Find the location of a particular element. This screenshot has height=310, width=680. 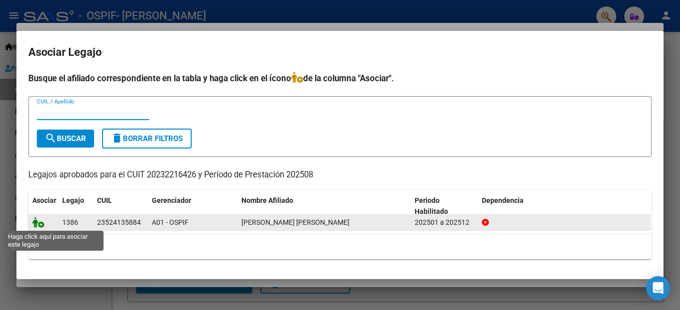

span: Buscar is located at coordinates (65, 138).